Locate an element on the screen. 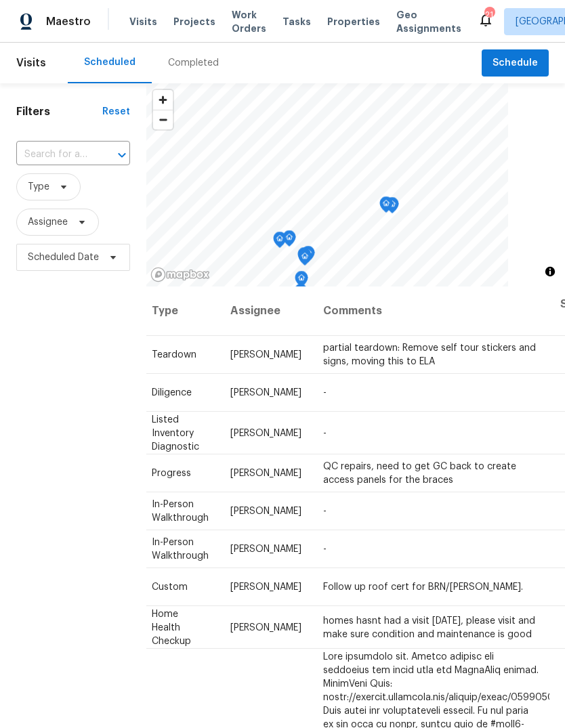  span: Listed Inventory Diagnostic is located at coordinates (175, 433).